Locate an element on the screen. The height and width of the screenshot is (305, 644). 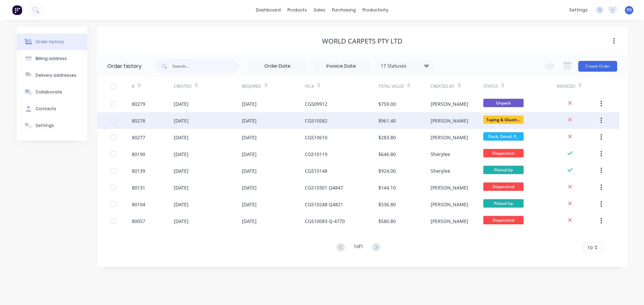
div: productivity is located at coordinates (375, 10).